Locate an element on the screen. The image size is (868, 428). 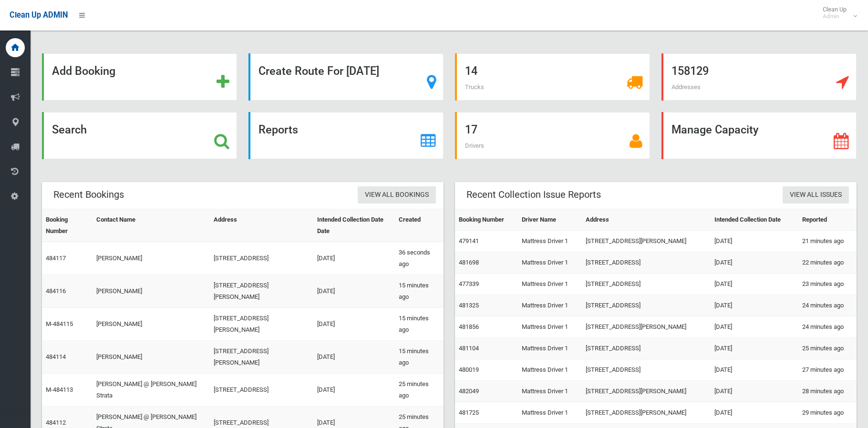
a: 480019 is located at coordinates (468, 369).